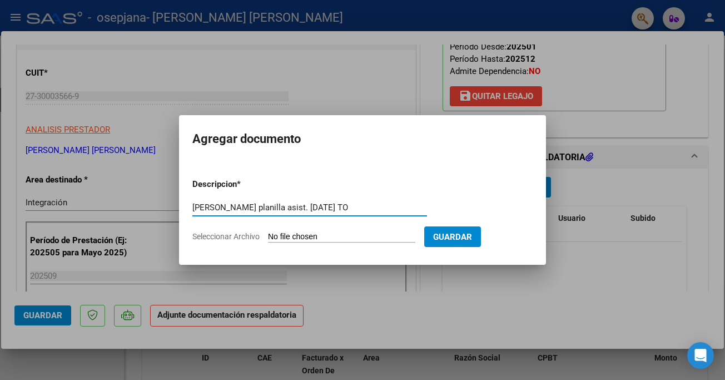  What do you see at coordinates (363, 139) in the screenshot?
I see `h2: Agregar documento` at bounding box center [363, 139].